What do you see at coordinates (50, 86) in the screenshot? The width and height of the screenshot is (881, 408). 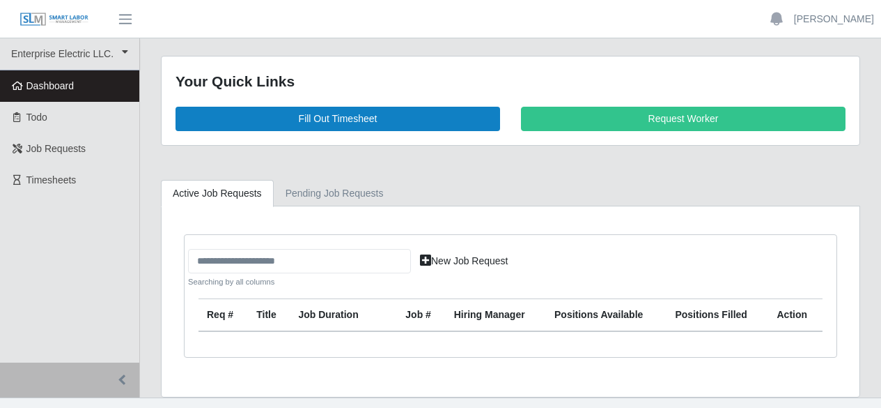 I see `span: Dashboard` at bounding box center [50, 86].